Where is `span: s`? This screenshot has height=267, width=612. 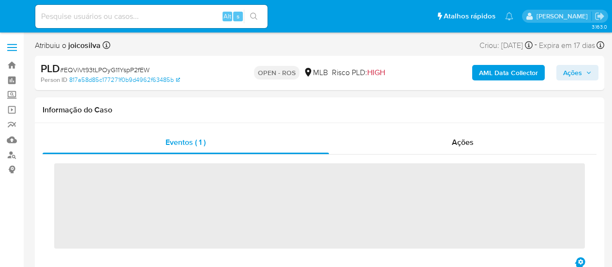 span: s is located at coordinates (238, 16).